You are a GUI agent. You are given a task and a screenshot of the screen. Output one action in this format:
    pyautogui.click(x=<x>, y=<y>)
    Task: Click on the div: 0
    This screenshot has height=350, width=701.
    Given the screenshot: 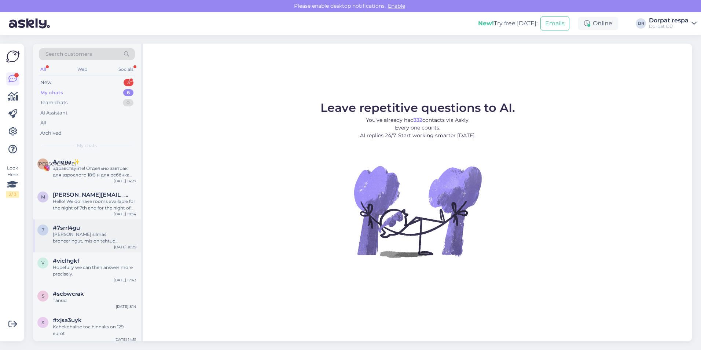 What is the action you would take?
    pyautogui.click(x=128, y=103)
    